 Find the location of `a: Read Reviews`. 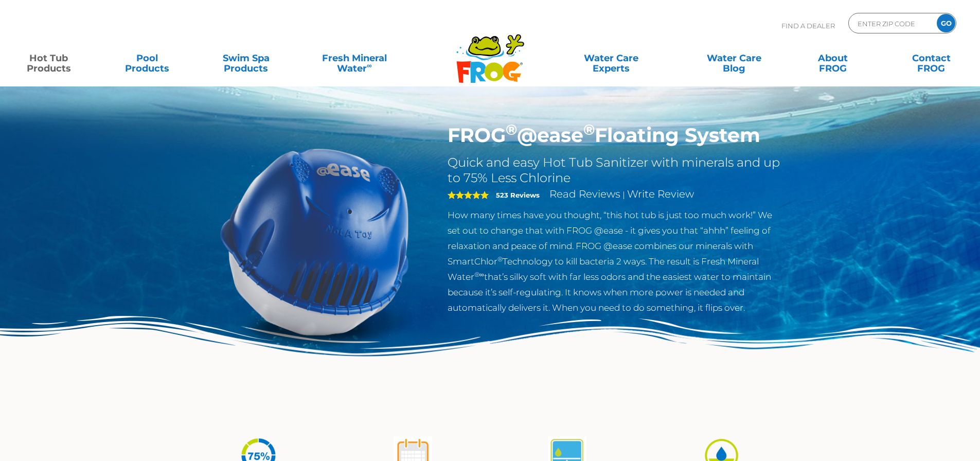

a: Read Reviews is located at coordinates (585, 195).